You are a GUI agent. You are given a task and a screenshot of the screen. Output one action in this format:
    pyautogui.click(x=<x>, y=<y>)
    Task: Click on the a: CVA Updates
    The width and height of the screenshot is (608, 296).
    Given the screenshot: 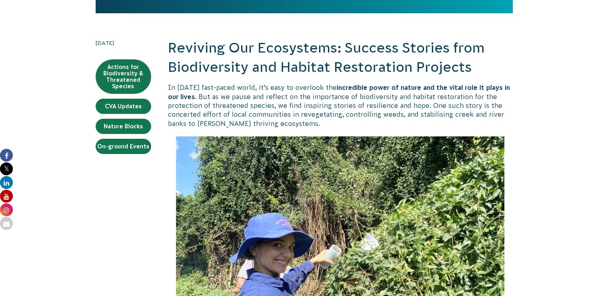 What is the action you would take?
    pyautogui.click(x=123, y=106)
    